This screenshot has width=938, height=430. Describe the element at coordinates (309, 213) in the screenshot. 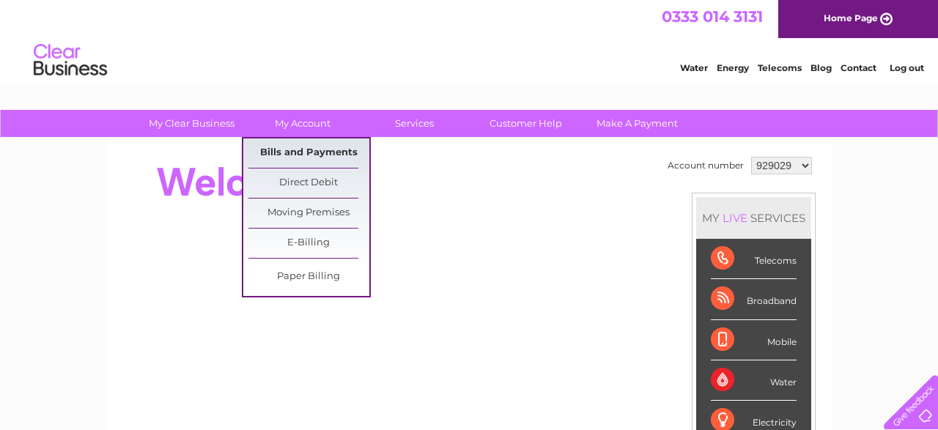

I see `a: Moving Premises` at that location.